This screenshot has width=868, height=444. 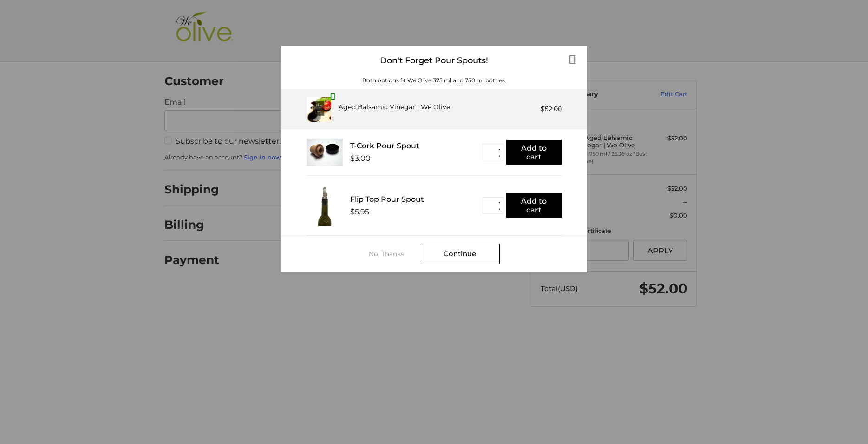 What do you see at coordinates (416, 199) in the screenshot?
I see `div: Flip Top Pour Spout` at bounding box center [416, 199].